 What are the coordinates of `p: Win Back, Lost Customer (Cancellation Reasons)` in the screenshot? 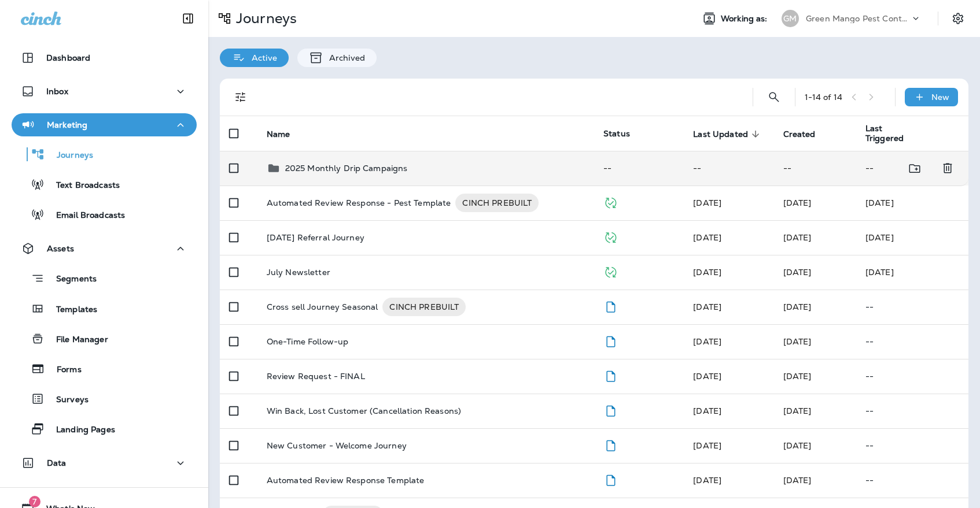 It's located at (364, 411).